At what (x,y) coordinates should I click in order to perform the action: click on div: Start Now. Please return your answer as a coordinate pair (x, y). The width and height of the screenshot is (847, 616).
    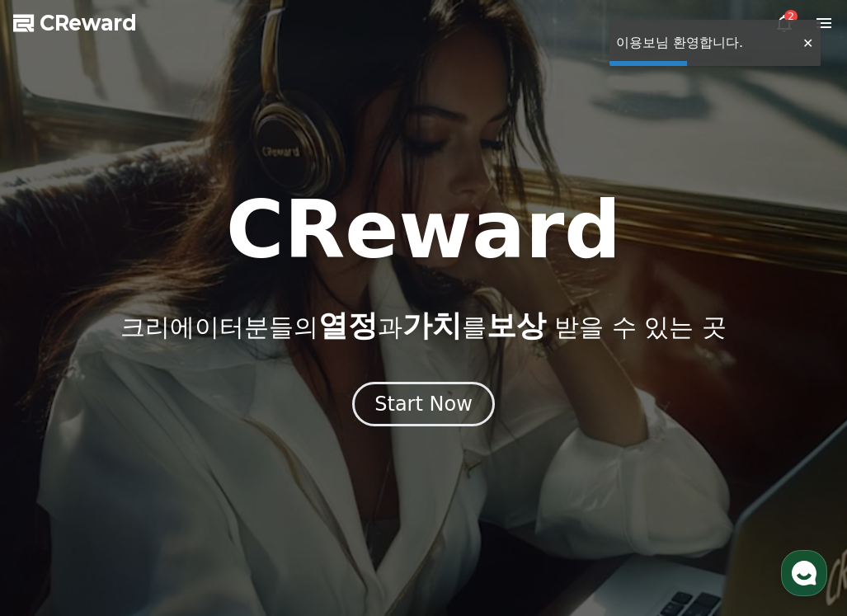
    Looking at the image, I should click on (423, 404).